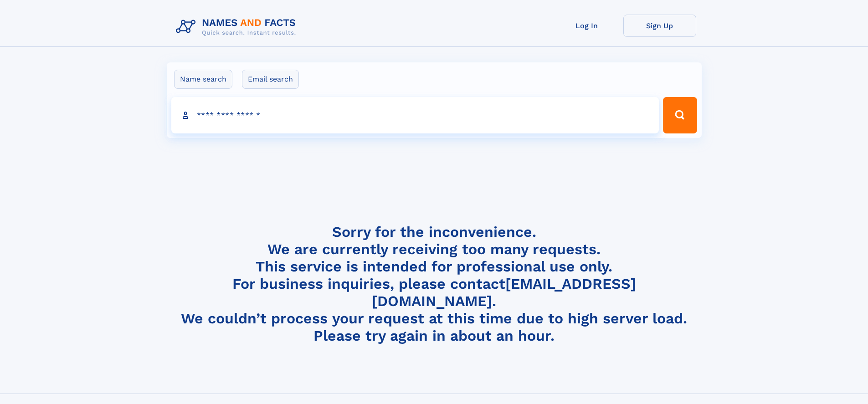 The width and height of the screenshot is (868, 404). Describe the element at coordinates (270, 80) in the screenshot. I see `label: Email search` at that location.